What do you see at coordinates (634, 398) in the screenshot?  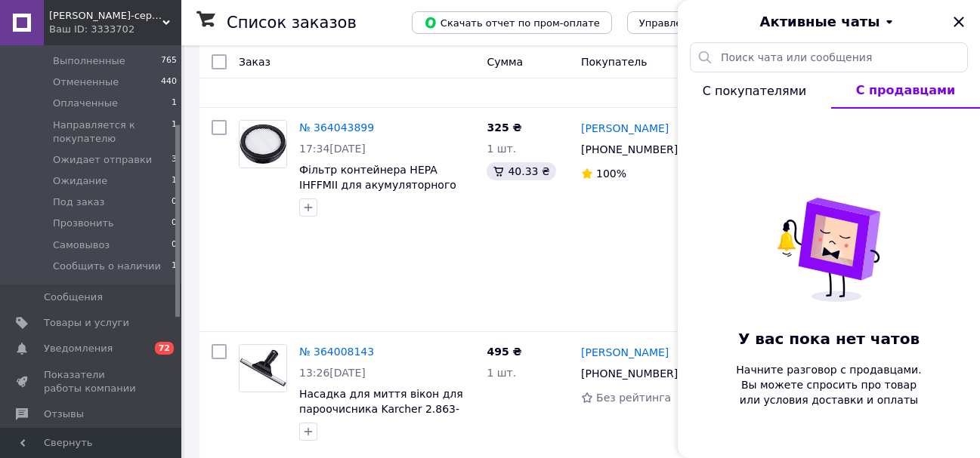 I see `span: Без рейтинга` at bounding box center [634, 398].